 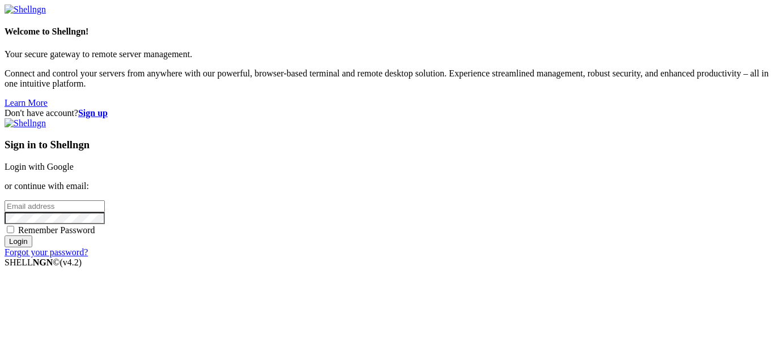 I want to click on b: NGN, so click(x=43, y=262).